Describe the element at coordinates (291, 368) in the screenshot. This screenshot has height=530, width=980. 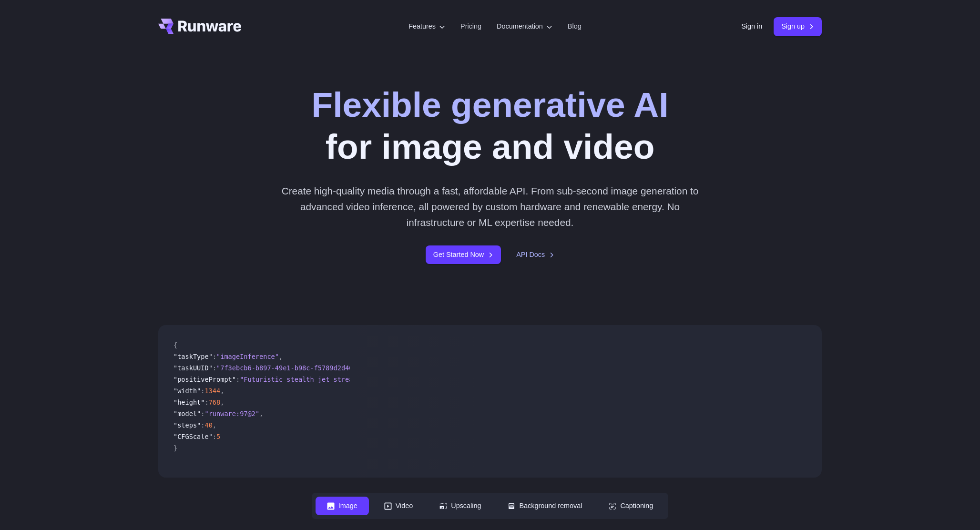
I see `span: "7f3ebcb6-b897-49e1-b98c-f5789d2d40d7"` at that location.